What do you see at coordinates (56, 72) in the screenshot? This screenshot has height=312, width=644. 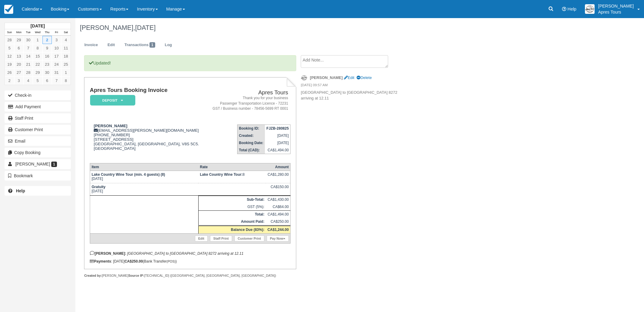 I see `a: 31` at bounding box center [56, 72].